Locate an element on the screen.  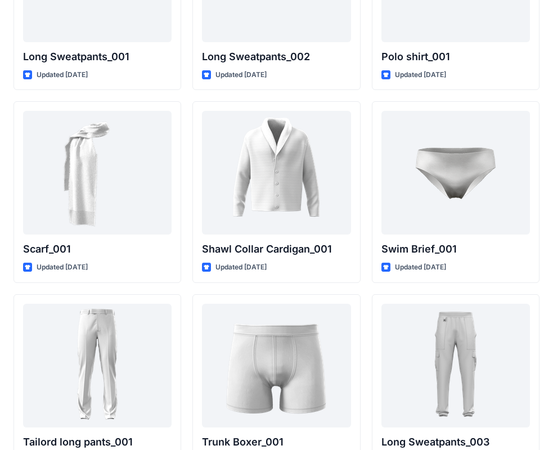
p: Polo shirt_001 is located at coordinates (455, 57).